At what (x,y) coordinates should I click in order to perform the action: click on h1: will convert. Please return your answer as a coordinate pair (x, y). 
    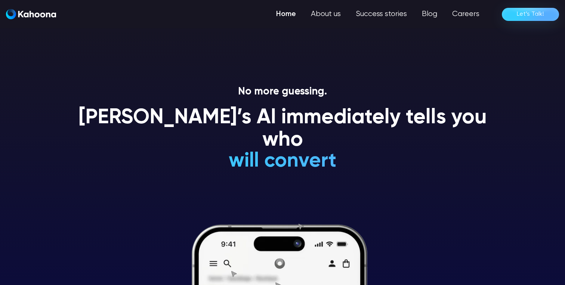
    Looking at the image, I should click on (282, 161).